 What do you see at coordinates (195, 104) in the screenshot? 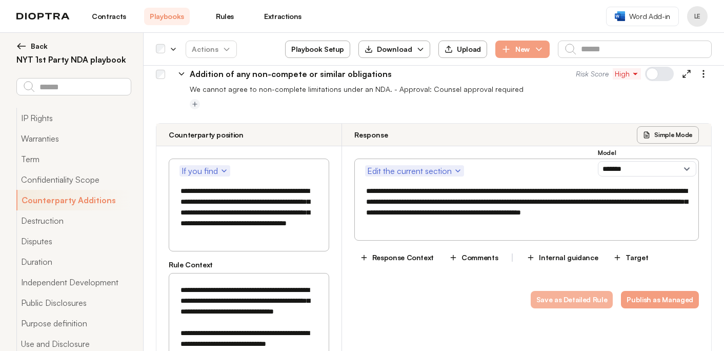
I see `button: Add tag` at bounding box center [195, 104].